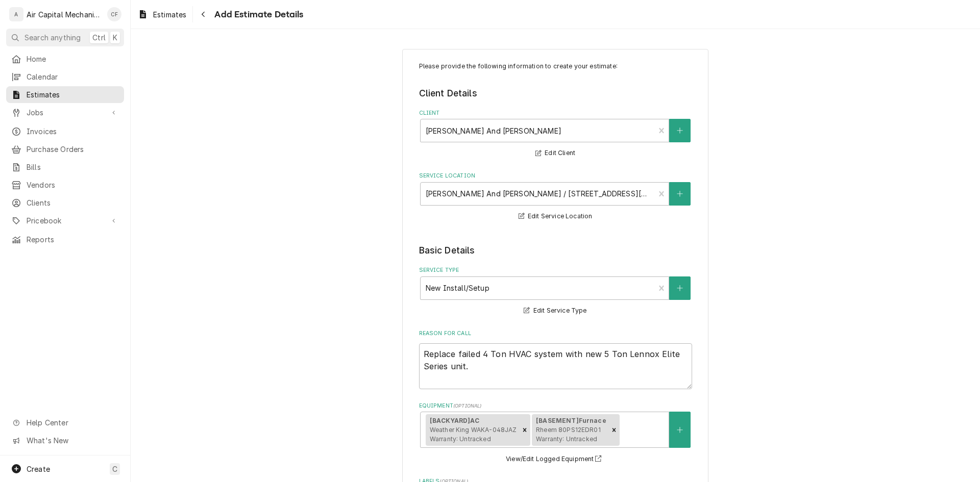  What do you see at coordinates (680, 288) in the screenshot?
I see `button: Create New Service` at bounding box center [680, 288].